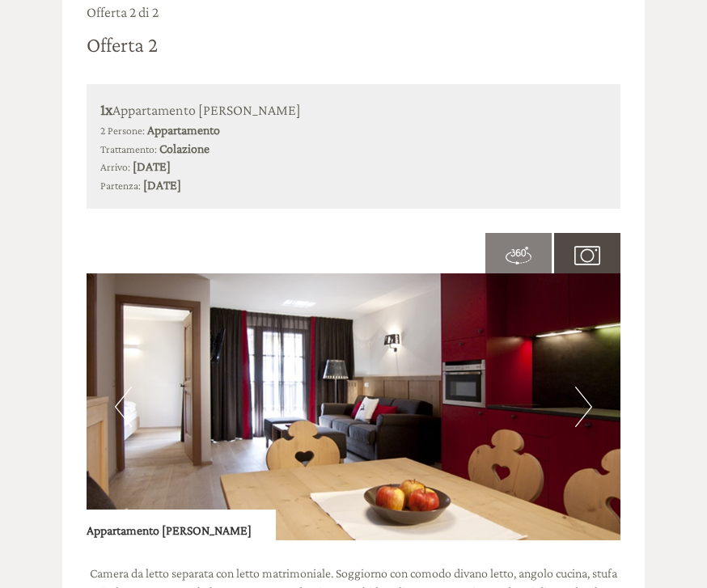 The image size is (707, 588). Describe the element at coordinates (123, 407) in the screenshot. I see `button: Previous` at that location.